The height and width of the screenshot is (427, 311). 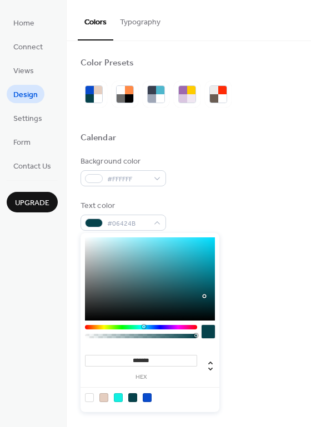 What do you see at coordinates (32, 166) in the screenshot?
I see `span: Contact Us` at bounding box center [32, 166].